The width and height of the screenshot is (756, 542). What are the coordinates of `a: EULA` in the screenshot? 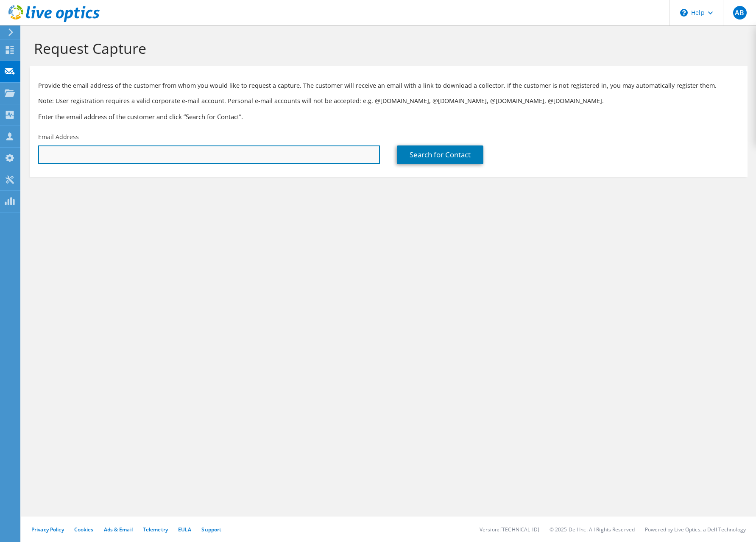 It's located at (185, 529).